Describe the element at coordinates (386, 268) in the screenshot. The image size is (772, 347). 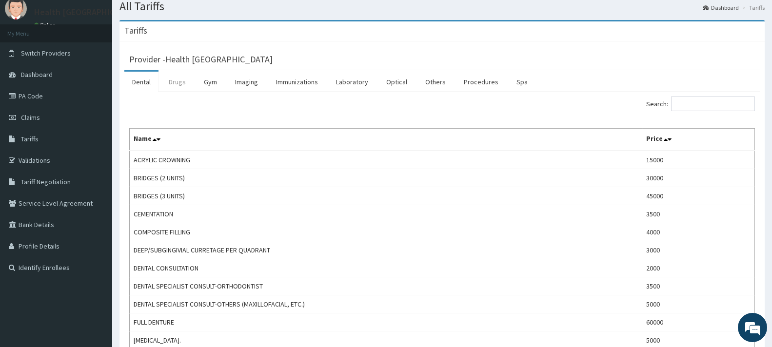
I see `td: DENTAL CONSULTATION` at that location.